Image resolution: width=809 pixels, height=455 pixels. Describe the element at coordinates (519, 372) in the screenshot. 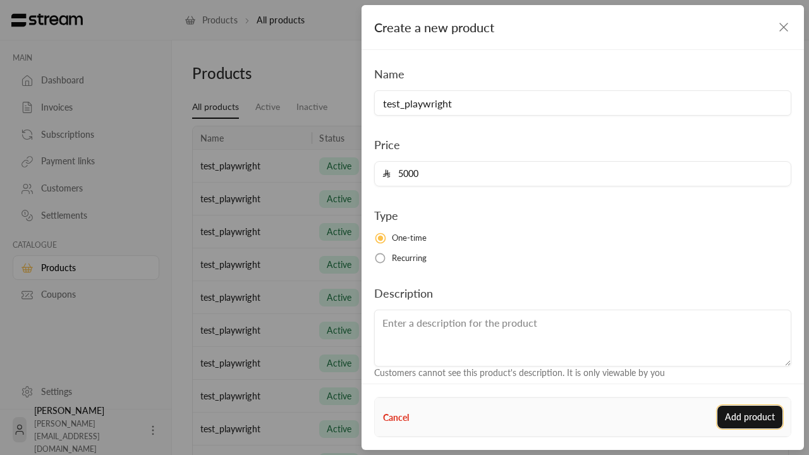

I see `span: Customers cannot see this product's description. It is only viewable by you` at that location.